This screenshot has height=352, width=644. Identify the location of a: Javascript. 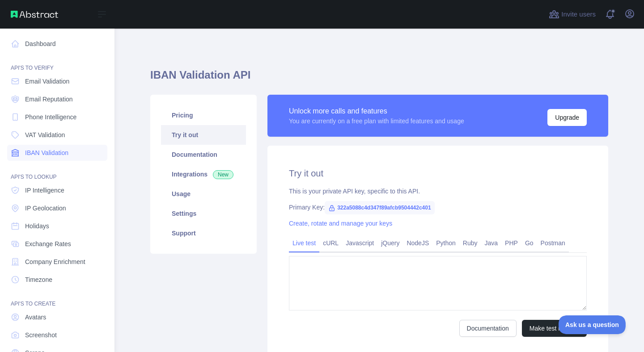
(360, 243).